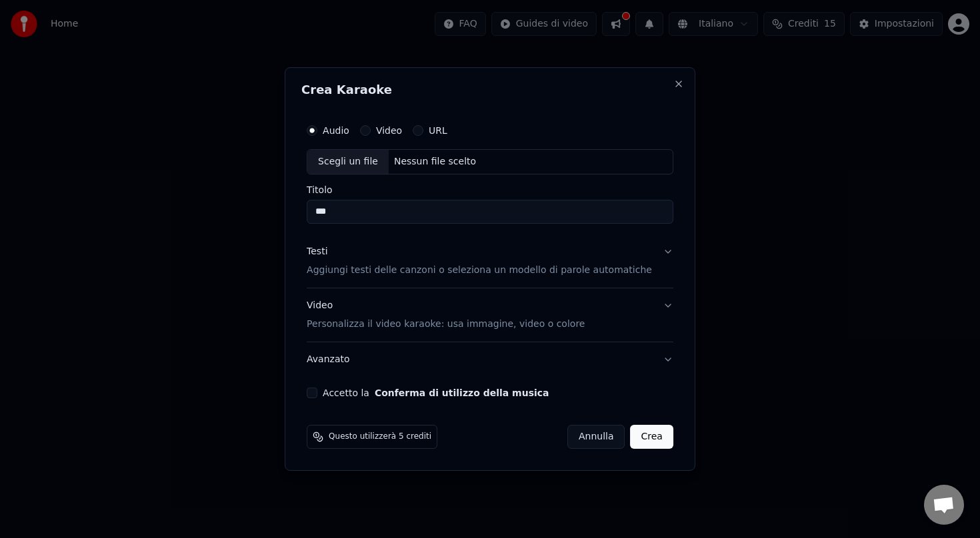 The width and height of the screenshot is (980, 538). Describe the element at coordinates (380, 437) in the screenshot. I see `span: Questo utilizzerà 5 crediti` at that location.